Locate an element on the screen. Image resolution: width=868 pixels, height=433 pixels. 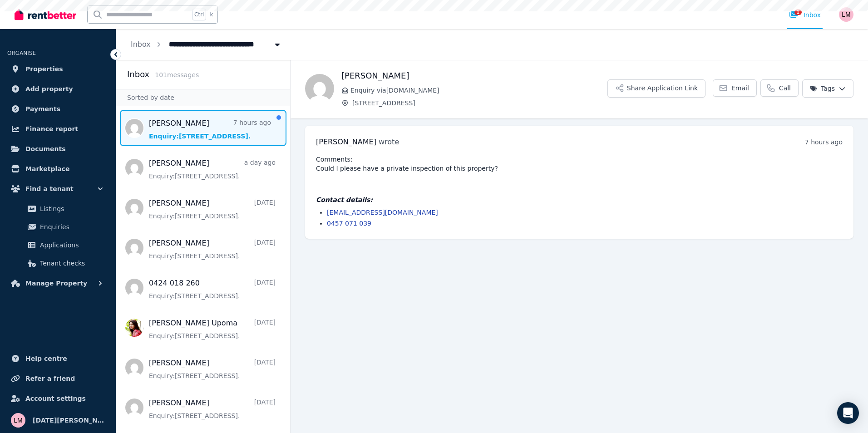
a: 0457 071 039 is located at coordinates (349, 223).